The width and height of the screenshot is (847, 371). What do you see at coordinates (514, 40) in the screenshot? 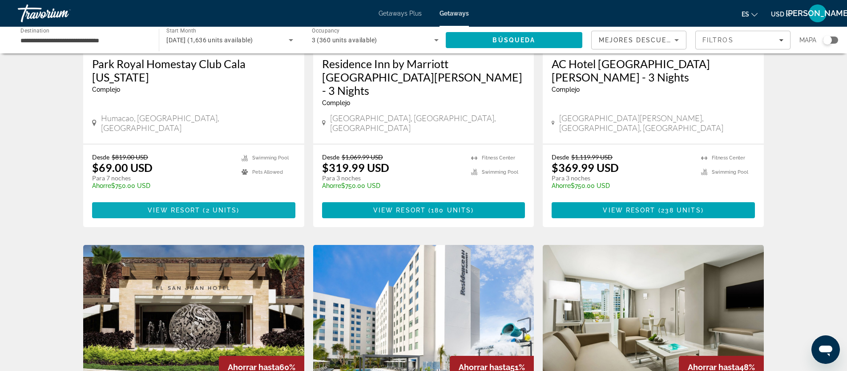
I see `span: Búsqueda` at bounding box center [514, 40].